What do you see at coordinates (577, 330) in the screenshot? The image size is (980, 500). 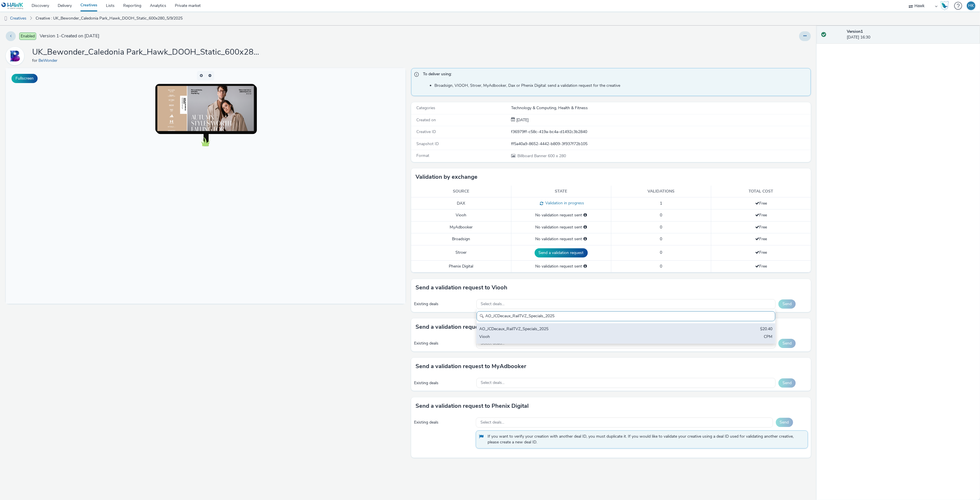 I see `div: AO_JCDecaux_RailTVZ_Specials_2025` at bounding box center [577, 330].